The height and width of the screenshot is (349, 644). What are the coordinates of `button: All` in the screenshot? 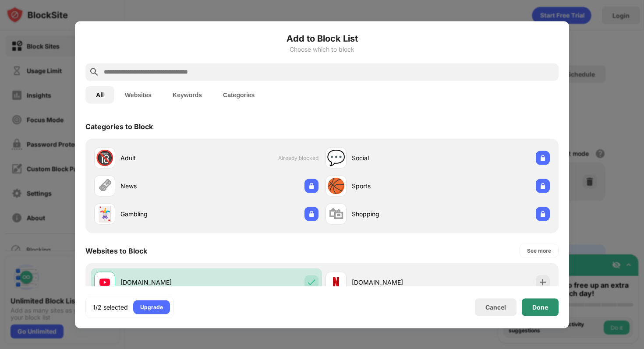 It's located at (100, 94).